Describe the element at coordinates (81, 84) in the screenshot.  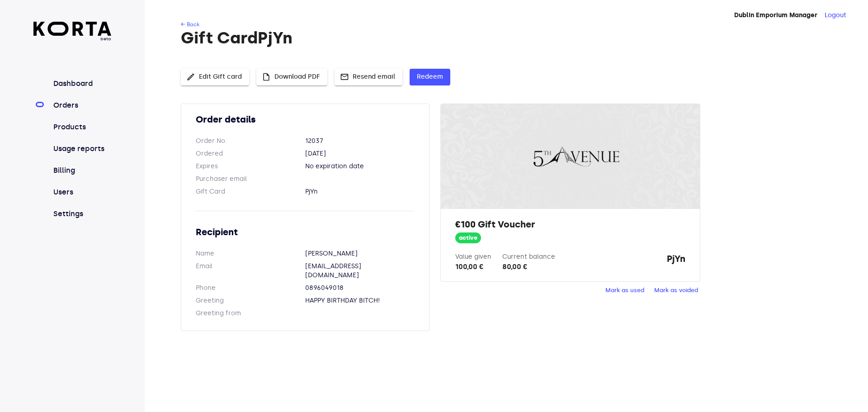
I see `a: Dashboard` at that location.